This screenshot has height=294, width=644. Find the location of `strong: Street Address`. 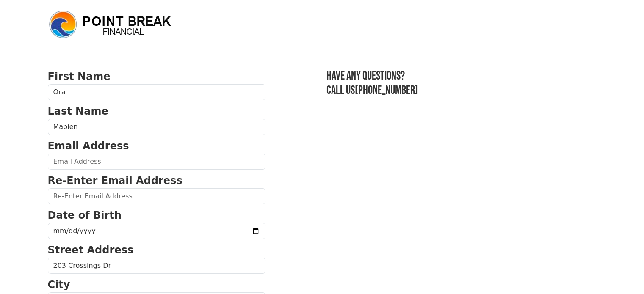

strong: Street Address is located at coordinates (91, 250).